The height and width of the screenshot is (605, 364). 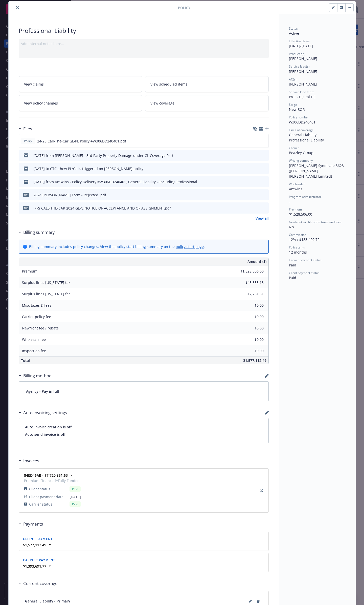 What do you see at coordinates (41, 504) in the screenshot?
I see `span: Carrier status` at bounding box center [41, 504].